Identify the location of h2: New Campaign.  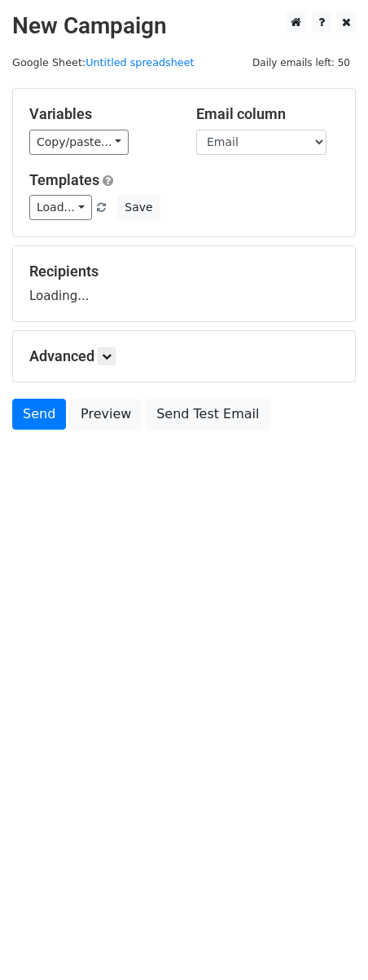
(184, 26).